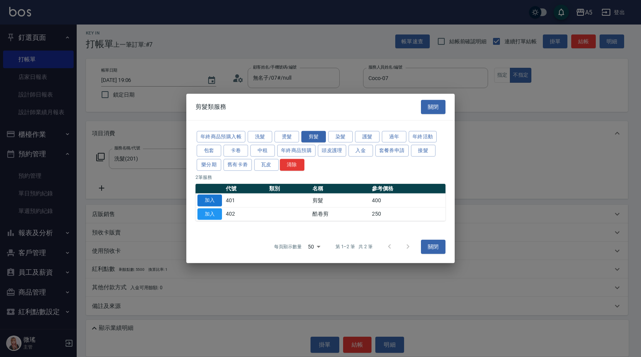  I want to click on p: 第 1–2 筆 共 2 筆, so click(354, 247).